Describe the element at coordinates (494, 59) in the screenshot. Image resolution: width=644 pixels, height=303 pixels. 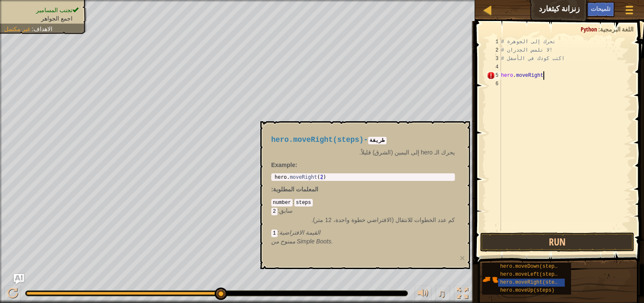
I see `div: 3` at that location.